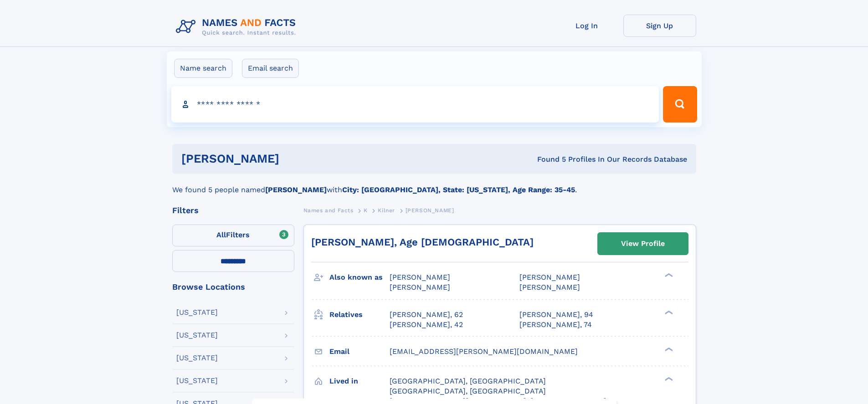 The image size is (868, 404). Describe the element at coordinates (203, 68) in the screenshot. I see `label: Name search` at that location.